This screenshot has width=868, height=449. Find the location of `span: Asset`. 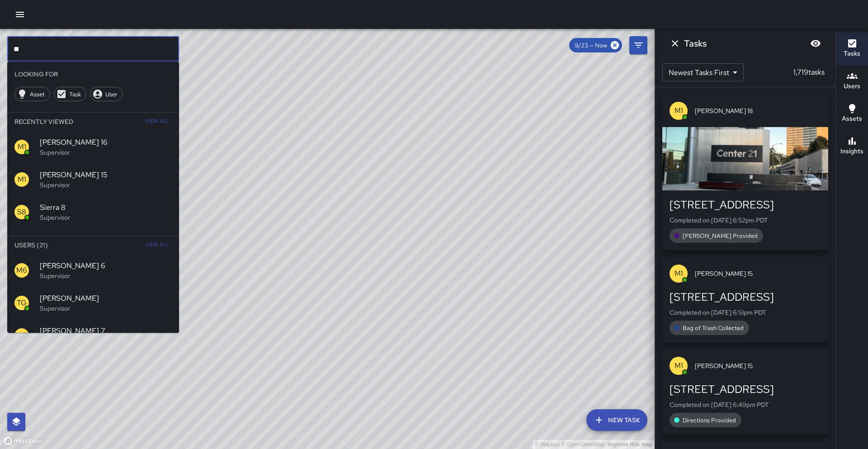

span: Asset is located at coordinates (37, 94).